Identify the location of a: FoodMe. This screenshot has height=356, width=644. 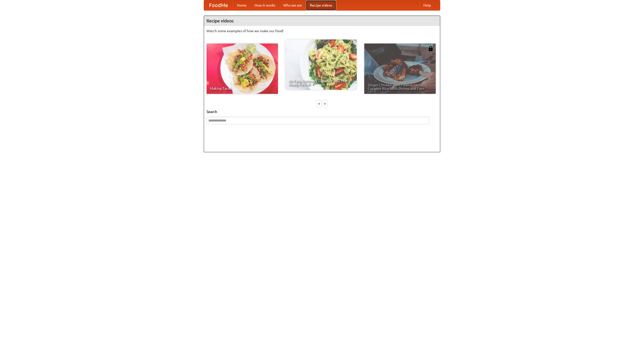
(219, 5).